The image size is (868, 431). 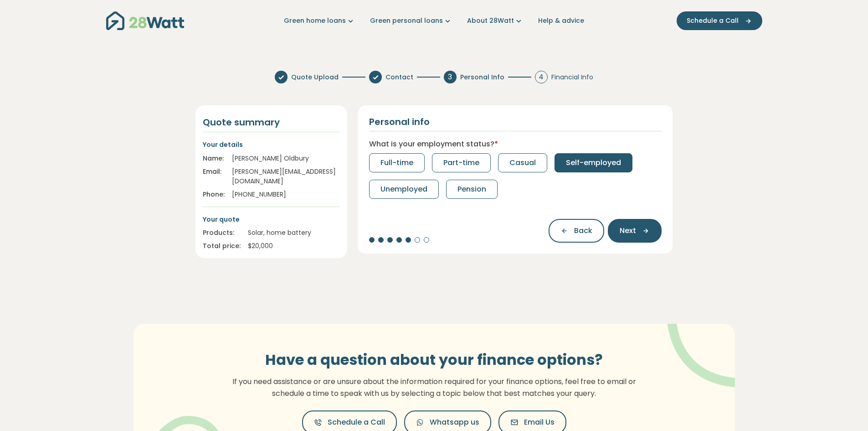 What do you see at coordinates (271, 220) in the screenshot?
I see `p: Your quote` at bounding box center [271, 220].